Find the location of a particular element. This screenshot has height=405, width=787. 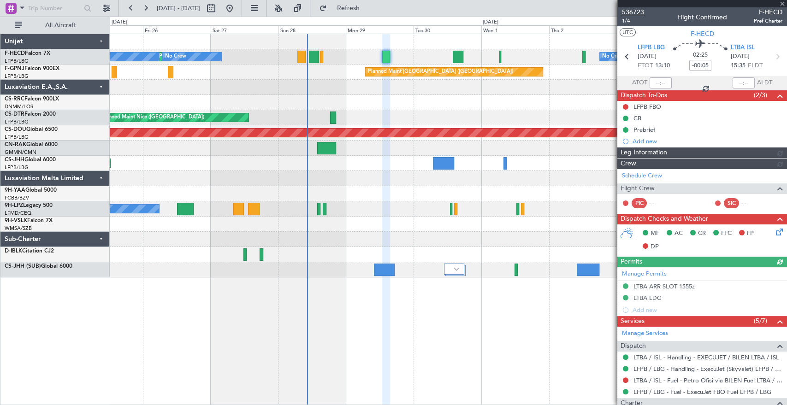

a: F-HECDFalcon 7X is located at coordinates (27, 53).